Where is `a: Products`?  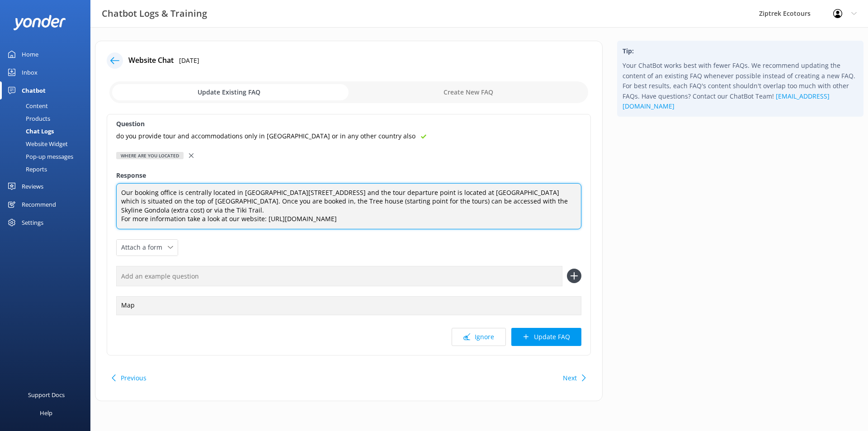 a: Products is located at coordinates (48, 119).